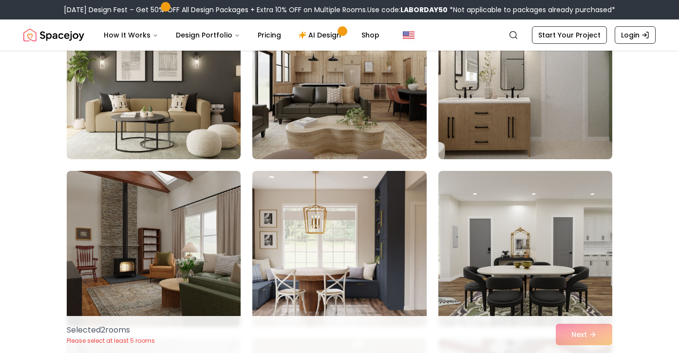 The width and height of the screenshot is (679, 353). Describe the element at coordinates (532, 10) in the screenshot. I see `span: *Not applicable to packages already purchased*` at that location.